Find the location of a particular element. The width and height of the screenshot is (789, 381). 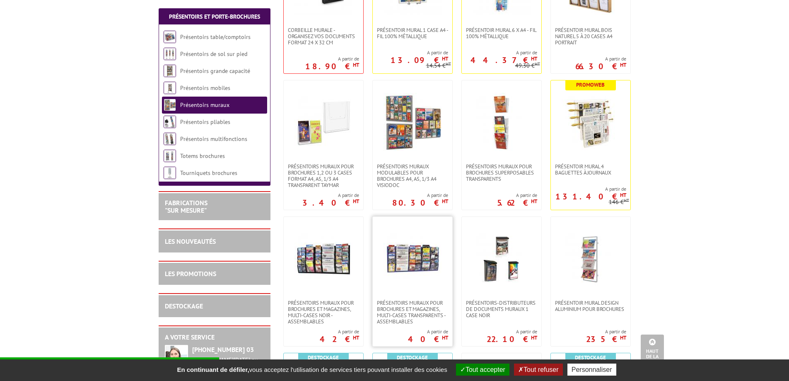

a: DESTOCKAGE is located at coordinates (184, 306).